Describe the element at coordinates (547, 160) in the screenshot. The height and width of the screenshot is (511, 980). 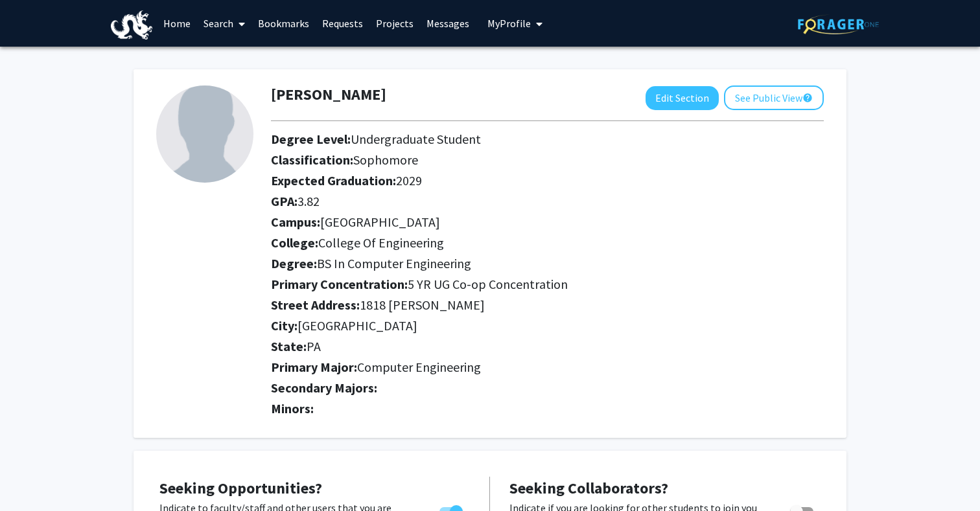
I see `h2: Classification:` at that location.